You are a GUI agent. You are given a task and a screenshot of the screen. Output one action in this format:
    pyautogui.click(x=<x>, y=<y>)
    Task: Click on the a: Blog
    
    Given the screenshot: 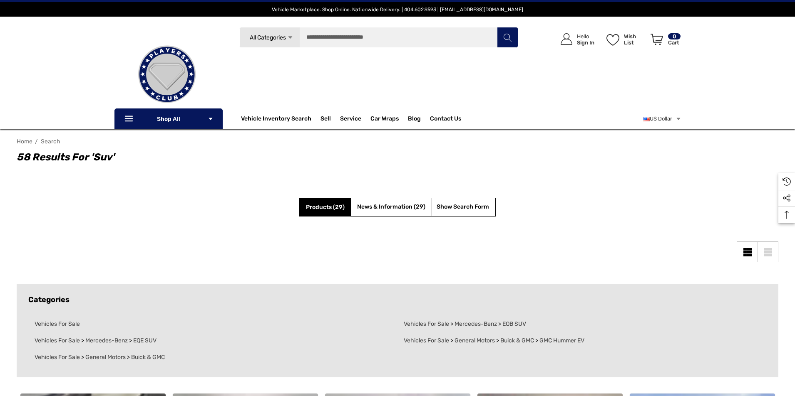 What is the action you would take?
    pyautogui.click(x=414, y=120)
    